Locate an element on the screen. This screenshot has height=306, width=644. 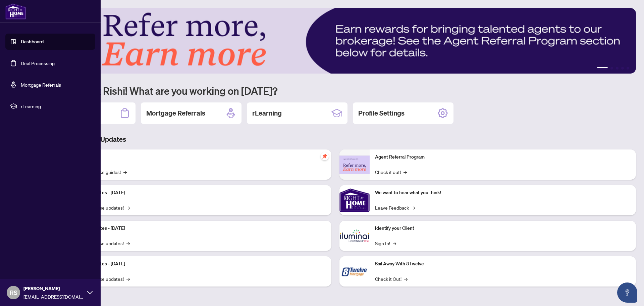
img: Slide 0 is located at coordinates (336, 41).